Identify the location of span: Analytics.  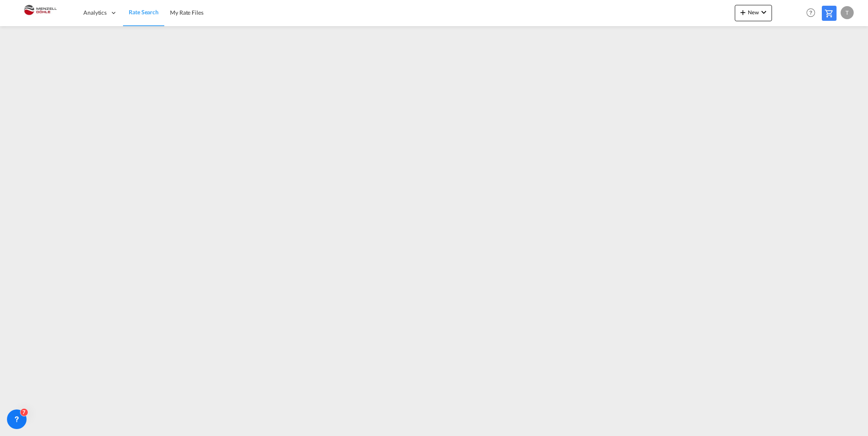
(95, 12).